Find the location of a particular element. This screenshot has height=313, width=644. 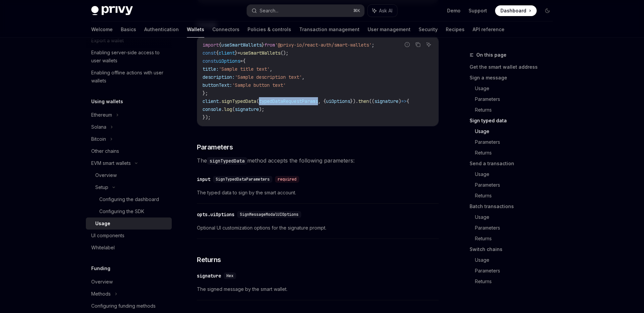

span: The method accepts the following parameters: is located at coordinates (318, 161).